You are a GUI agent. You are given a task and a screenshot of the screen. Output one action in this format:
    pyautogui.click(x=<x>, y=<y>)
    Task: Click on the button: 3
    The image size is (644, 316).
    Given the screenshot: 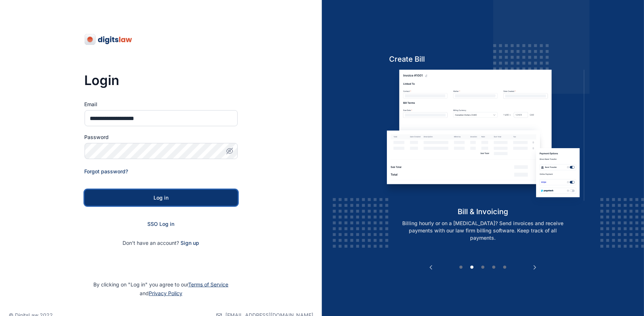 What is the action you would take?
    pyautogui.click(x=483, y=267)
    